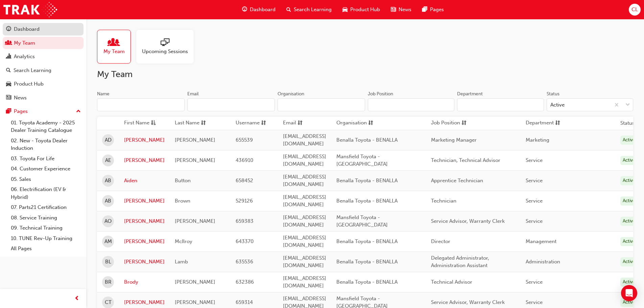 The image size is (644, 308). What do you see at coordinates (43, 63) in the screenshot?
I see `button: DashboardMy TeamAnalyticsSearch LearningProduct HubNews` at bounding box center [43, 63].